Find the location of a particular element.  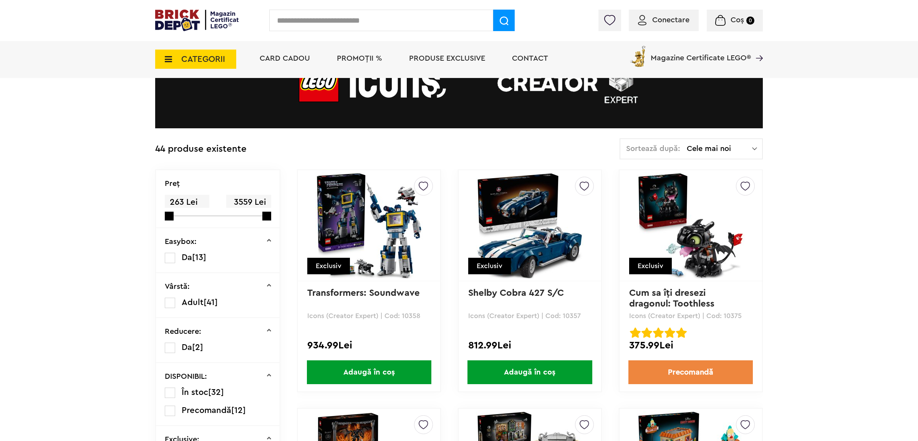

p: Reducere: is located at coordinates (183, 331).